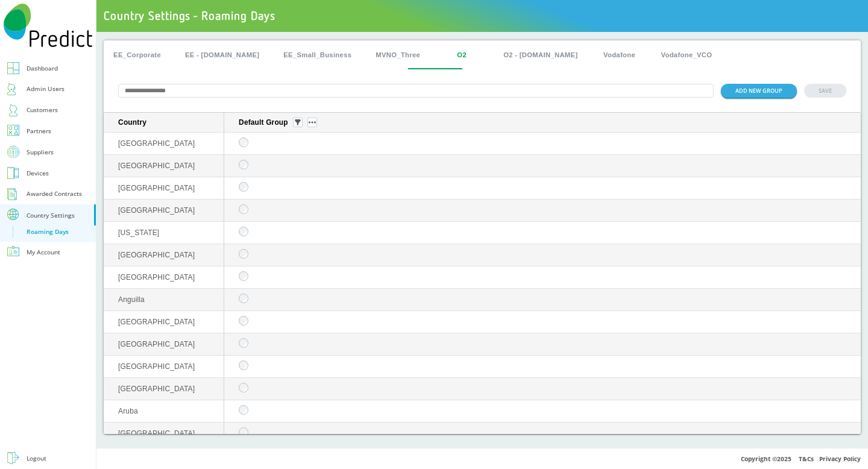 Image resolution: width=868 pixels, height=469 pixels. Describe the element at coordinates (839, 459) in the screenshot. I see `a: Privacy Policy` at that location.